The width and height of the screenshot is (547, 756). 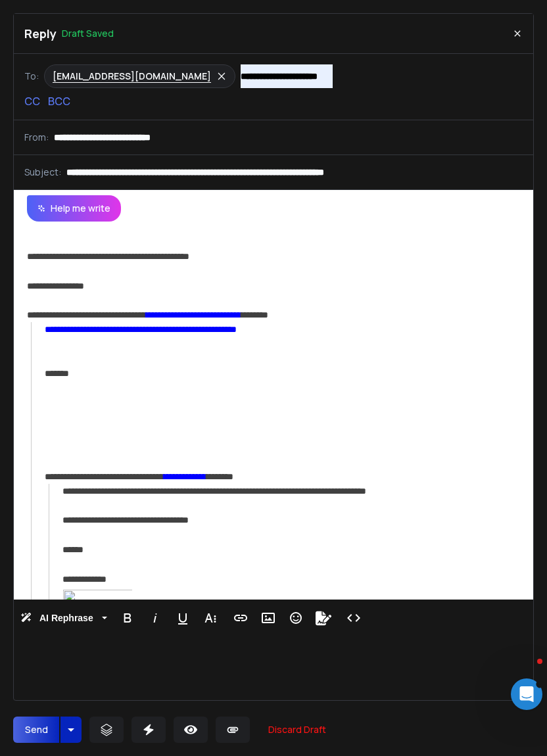 I want to click on button: Signature, so click(x=323, y=618).